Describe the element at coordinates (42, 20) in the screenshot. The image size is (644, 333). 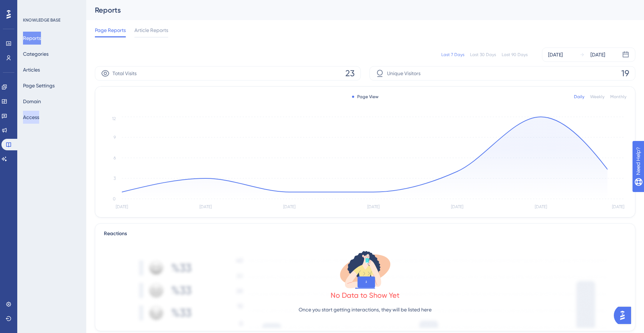
I see `div: KNOWLEDGE BASE` at that location.